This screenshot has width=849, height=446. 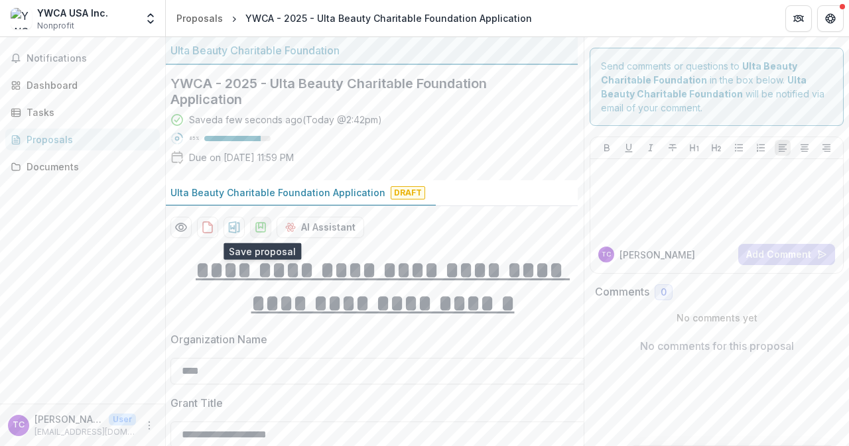 I want to click on button: Heading 1, so click(x=694, y=148).